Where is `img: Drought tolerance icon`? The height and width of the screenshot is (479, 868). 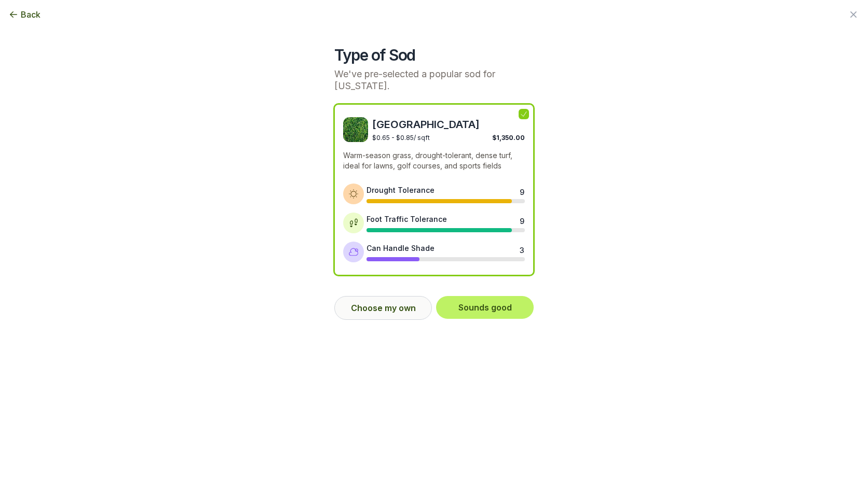
img: Drought tolerance icon is located at coordinates (353, 194).